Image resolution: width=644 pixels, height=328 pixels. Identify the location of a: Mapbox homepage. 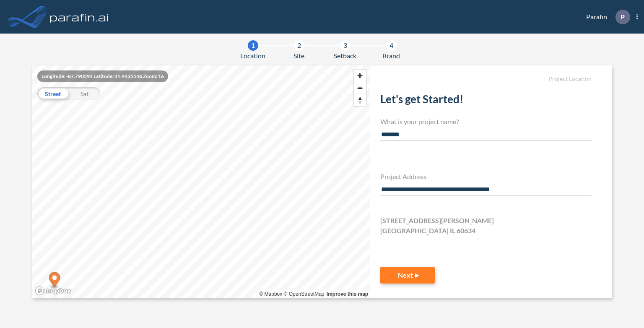
(53, 290).